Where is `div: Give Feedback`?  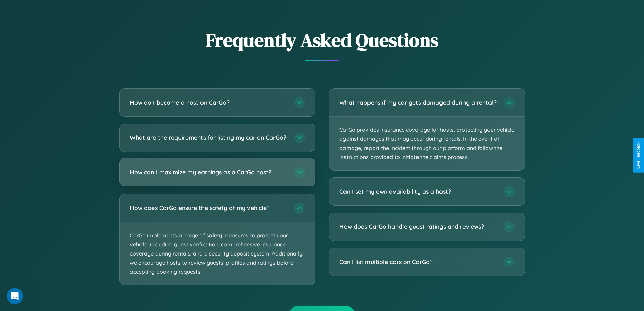 div: Give Feedback is located at coordinates (638, 155).